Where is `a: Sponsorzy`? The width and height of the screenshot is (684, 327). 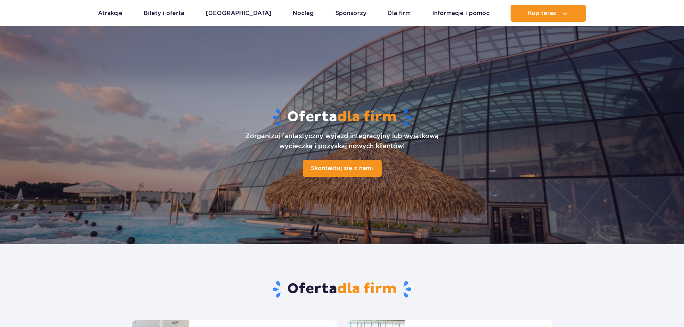 a: Sponsorzy is located at coordinates (351, 13).